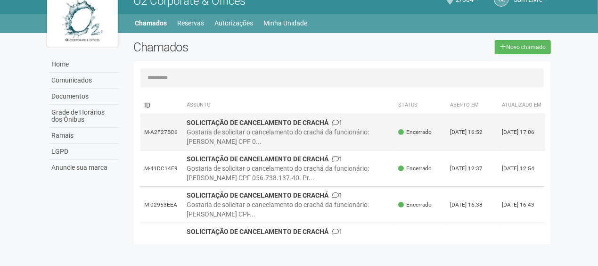  Describe the element at coordinates (84, 152) in the screenshot. I see `a: LGPD` at that location.